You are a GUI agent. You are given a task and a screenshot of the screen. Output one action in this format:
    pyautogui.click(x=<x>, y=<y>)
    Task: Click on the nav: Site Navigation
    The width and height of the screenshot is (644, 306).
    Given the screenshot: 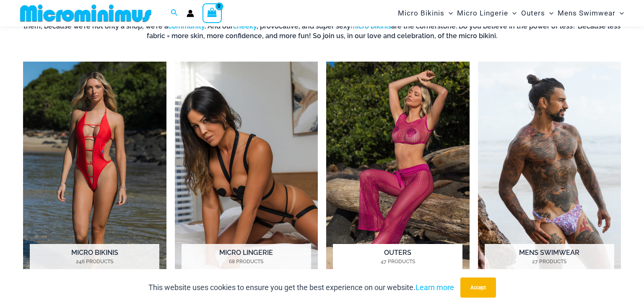 What is the action you would take?
    pyautogui.click(x=510, y=13)
    